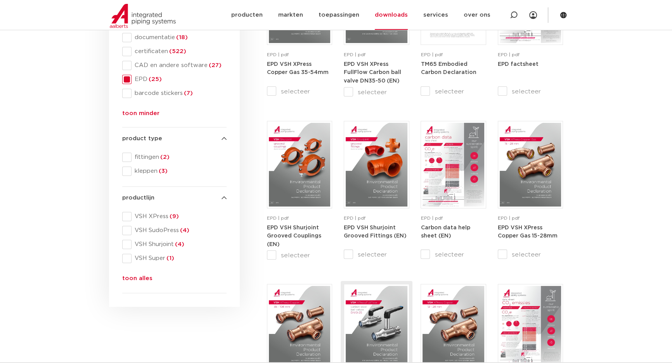 This screenshot has height=363, width=672. Describe the element at coordinates (214, 65) in the screenshot. I see `span: (27)` at that location.